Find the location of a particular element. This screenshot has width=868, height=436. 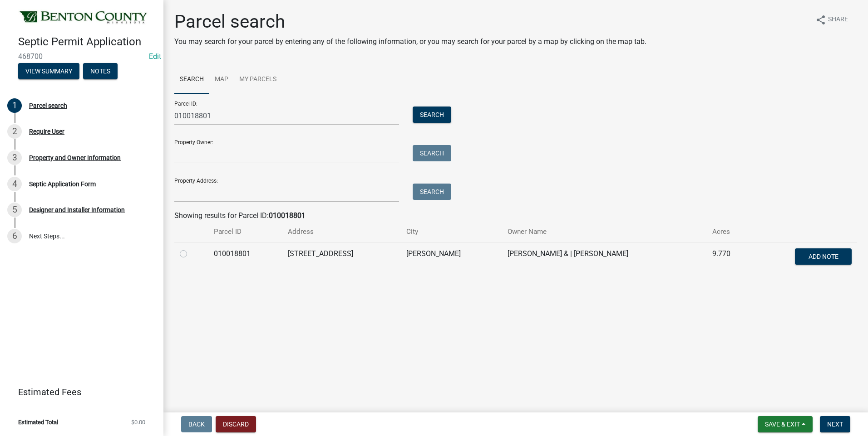

div: 4 is located at coordinates (15, 184).